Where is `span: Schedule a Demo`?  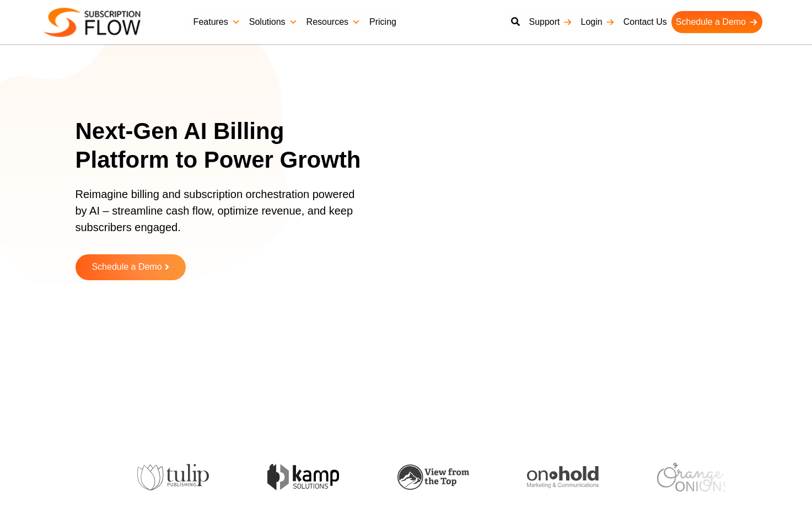
span: Schedule a Demo is located at coordinates (127, 267).